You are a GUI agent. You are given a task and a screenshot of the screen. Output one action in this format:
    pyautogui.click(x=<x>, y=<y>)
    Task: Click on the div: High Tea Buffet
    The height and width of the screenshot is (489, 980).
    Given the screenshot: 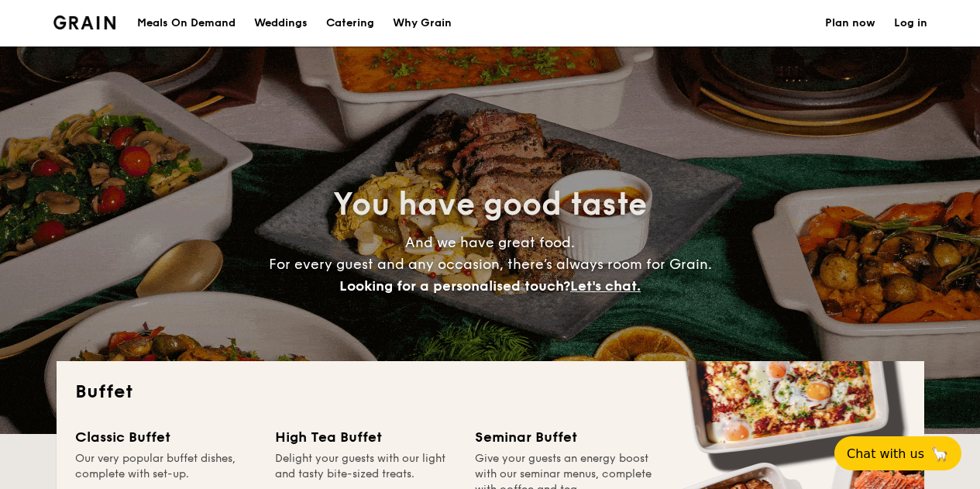 What is the action you would take?
    pyautogui.click(x=366, y=437)
    